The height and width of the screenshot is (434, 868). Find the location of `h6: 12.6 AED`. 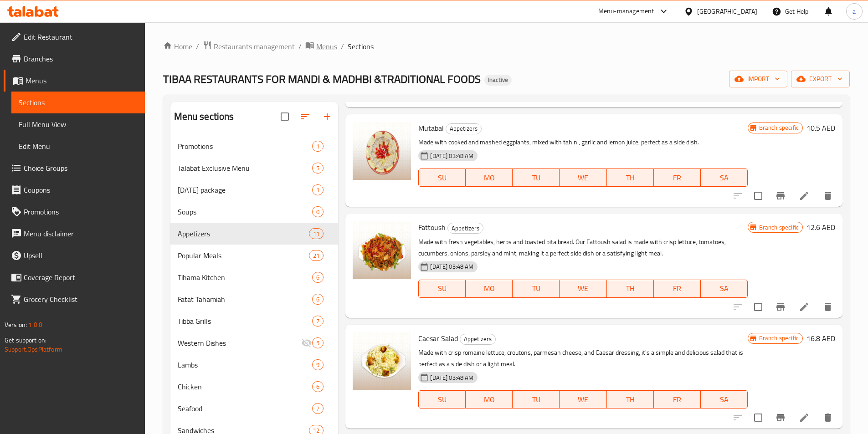

h6: 12.6 AED is located at coordinates (820, 227).